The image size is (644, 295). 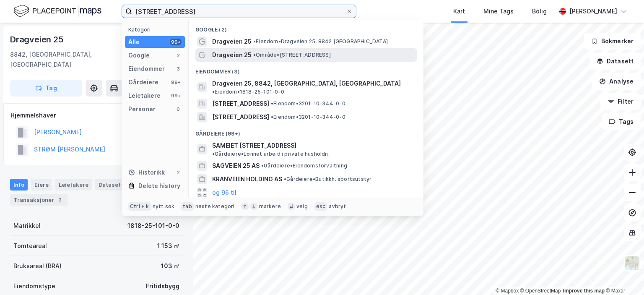 I want to click on div: 1 153 ㎡, so click(x=168, y=245).